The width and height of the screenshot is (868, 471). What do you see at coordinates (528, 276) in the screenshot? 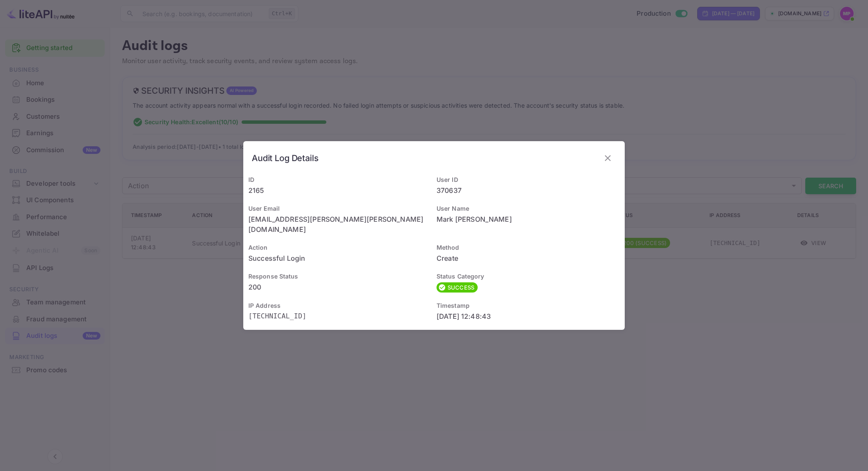
I see `h6: Status Category` at bounding box center [528, 276].